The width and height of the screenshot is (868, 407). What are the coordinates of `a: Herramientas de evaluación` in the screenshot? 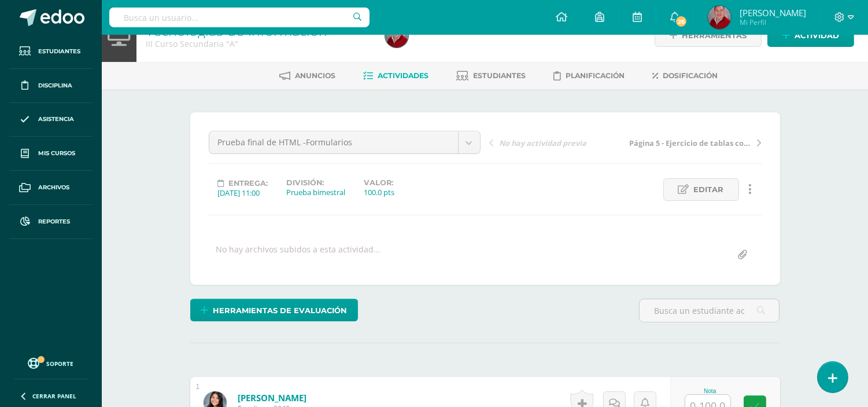 It's located at (274, 309).